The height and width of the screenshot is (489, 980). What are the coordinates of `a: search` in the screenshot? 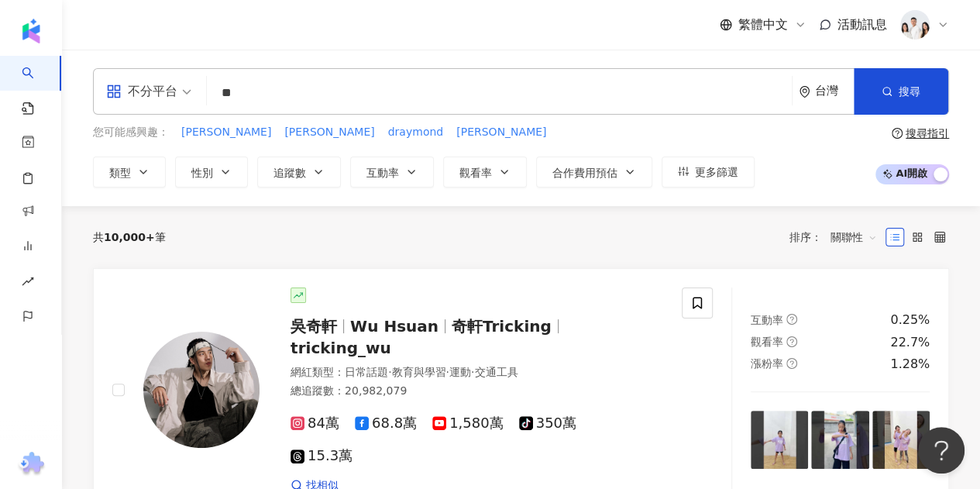 It's located at (38, 86).